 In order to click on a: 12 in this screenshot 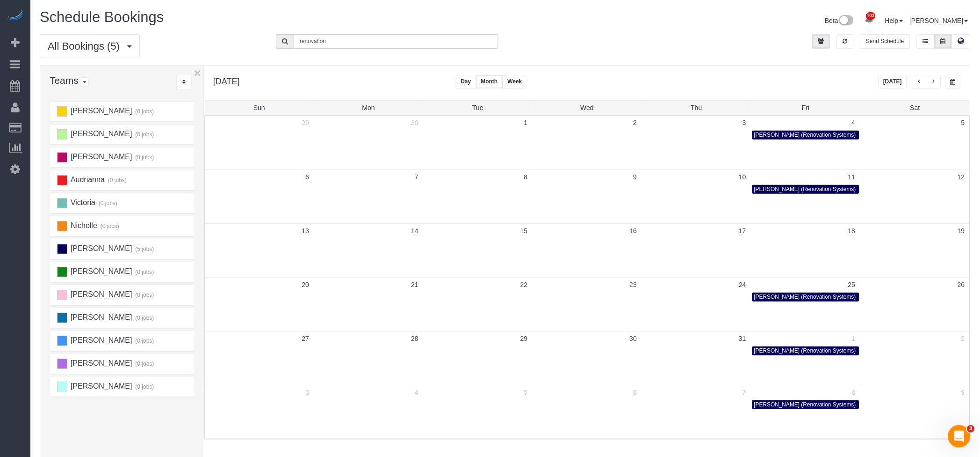, I will do `click(962, 177)`.